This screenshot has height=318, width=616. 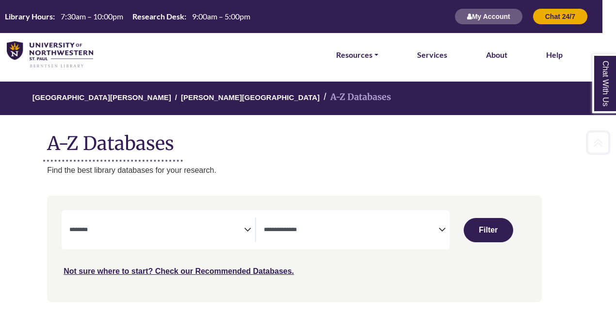 I want to click on a: Chat 24/7, so click(x=561, y=16).